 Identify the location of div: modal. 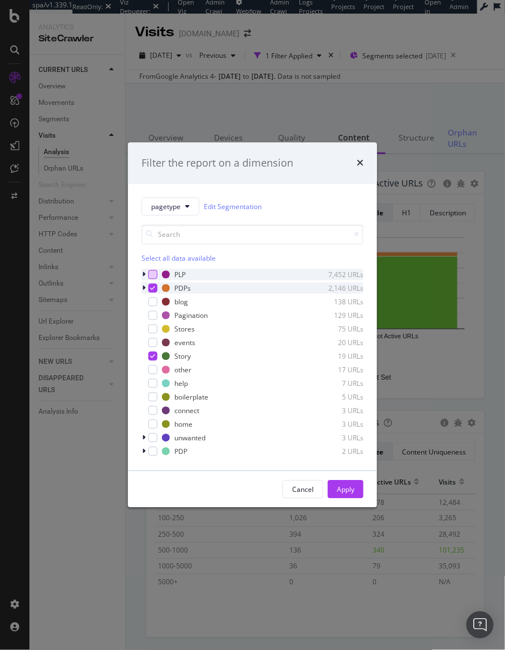
(253, 325).